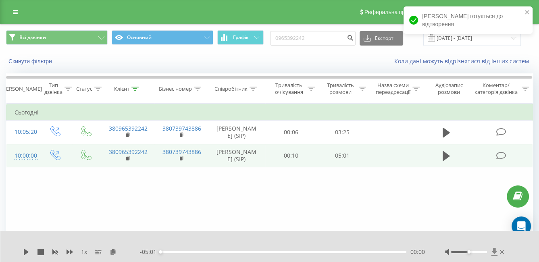 Image resolution: width=539 pixels, height=262 pixels. I want to click on button: Основний, so click(162, 37).